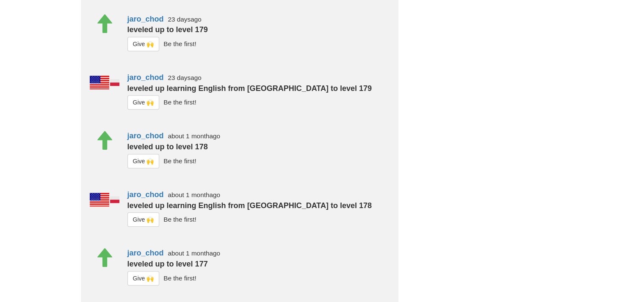 The width and height of the screenshot is (644, 302). Describe the element at coordinates (168, 264) in the screenshot. I see `strong: leveled up to level 177` at that location.